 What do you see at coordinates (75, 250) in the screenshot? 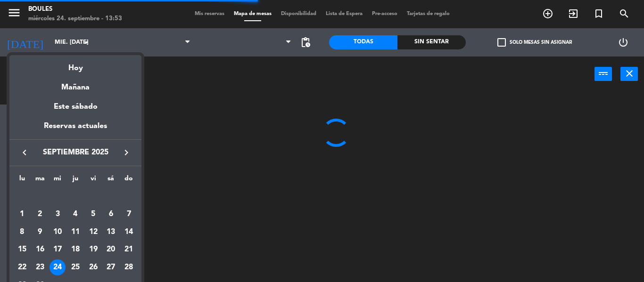
I see `td: 18 de septiembre de 2025` at bounding box center [75, 250].